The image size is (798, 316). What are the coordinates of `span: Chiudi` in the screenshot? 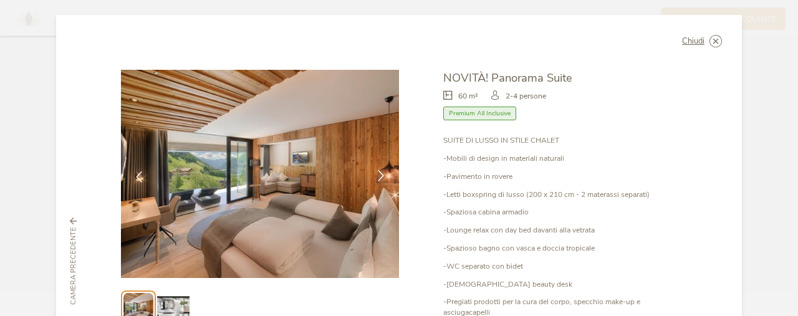 It's located at (694, 41).